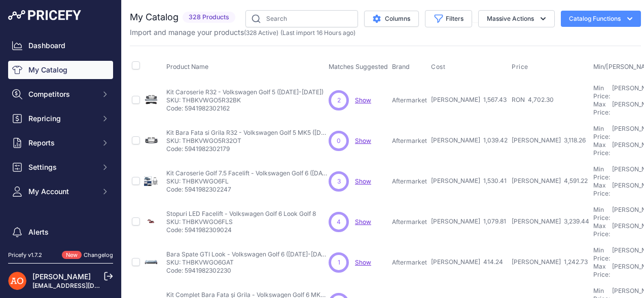 This screenshot has height=298, width=644. What do you see at coordinates (61, 94) in the screenshot?
I see `span: Competitors` at bounding box center [61, 94].